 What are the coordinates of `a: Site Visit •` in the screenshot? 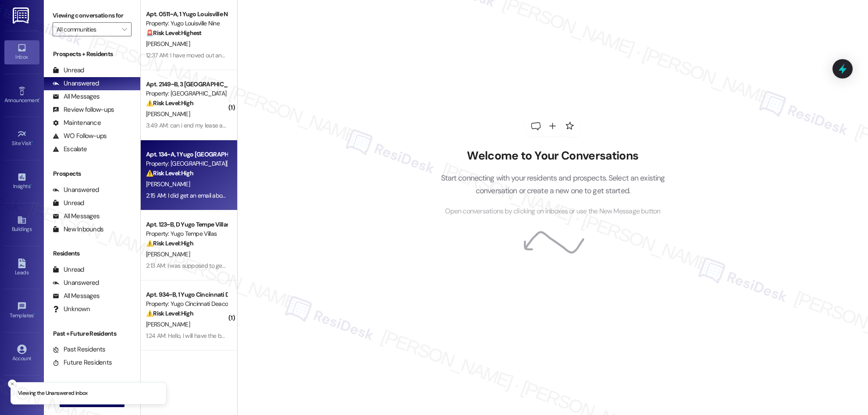 It's located at (22, 139).